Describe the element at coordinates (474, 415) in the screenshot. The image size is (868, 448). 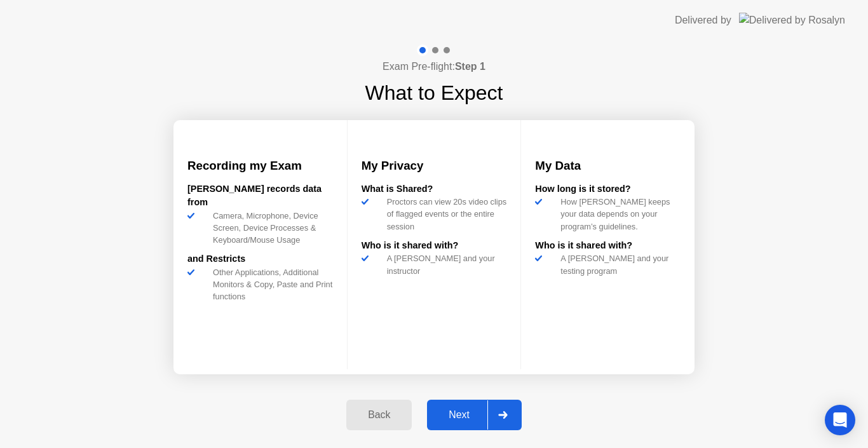
I see `button: Next` at that location.